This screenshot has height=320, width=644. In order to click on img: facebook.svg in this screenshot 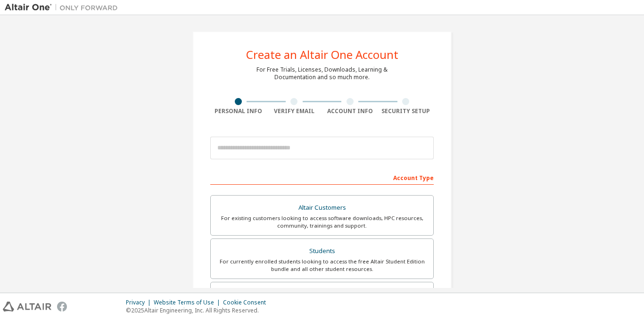, I will do `click(62, 306)`.